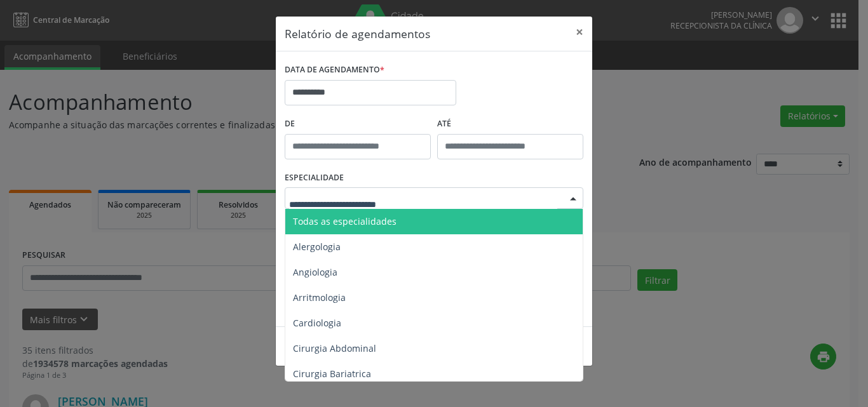 The width and height of the screenshot is (868, 407). I want to click on span: Cirurgia Abdominal, so click(334, 348).